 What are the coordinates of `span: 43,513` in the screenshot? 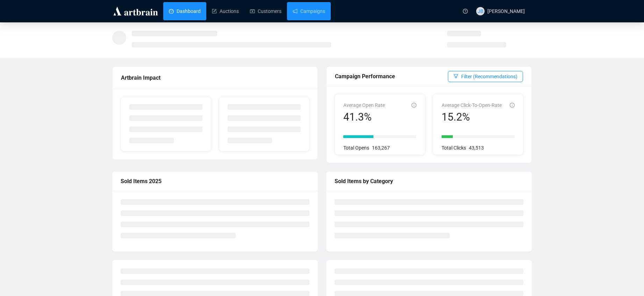 It's located at (477, 148).